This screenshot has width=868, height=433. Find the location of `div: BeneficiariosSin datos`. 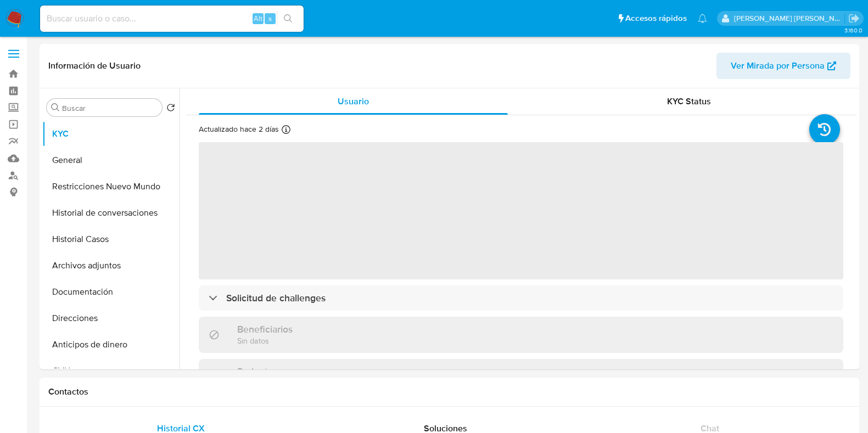

div: BeneficiariosSin datos is located at coordinates (521, 334).